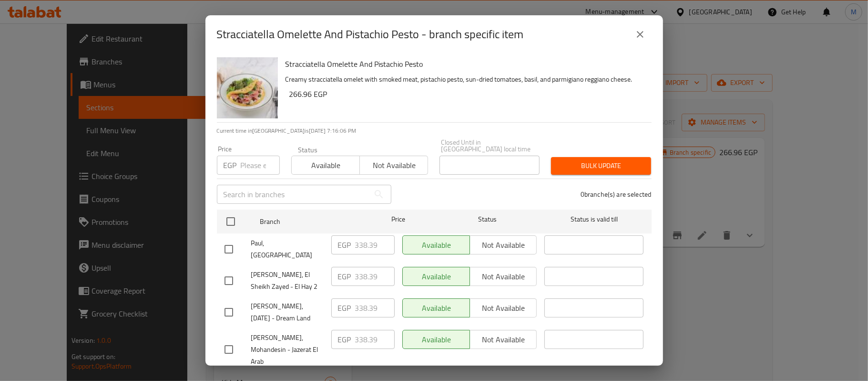 Image resolution: width=868 pixels, height=381 pixels. What do you see at coordinates (640, 34) in the screenshot?
I see `button: close` at bounding box center [640, 34].